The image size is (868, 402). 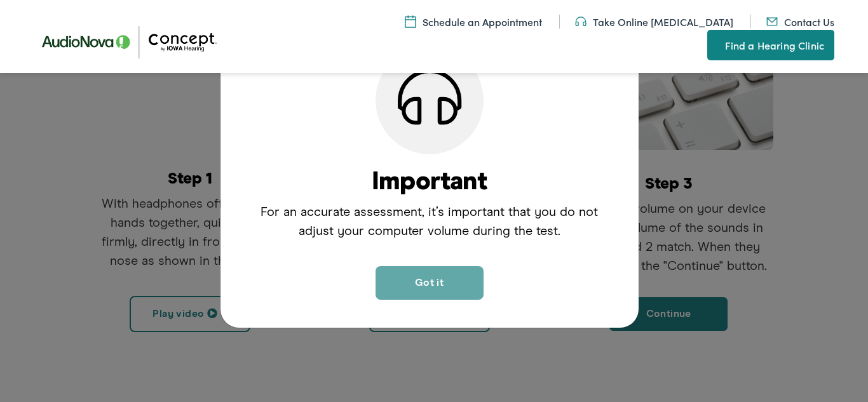 I want to click on a: Contact Us, so click(x=800, y=22).